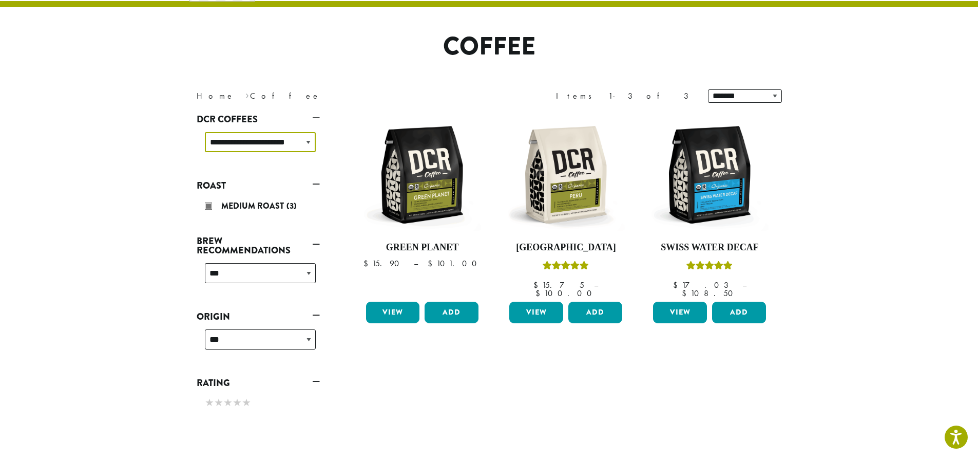 This screenshot has width=978, height=459. What do you see at coordinates (258, 245) in the screenshot?
I see `a: Brew Recommendations` at bounding box center [258, 245].